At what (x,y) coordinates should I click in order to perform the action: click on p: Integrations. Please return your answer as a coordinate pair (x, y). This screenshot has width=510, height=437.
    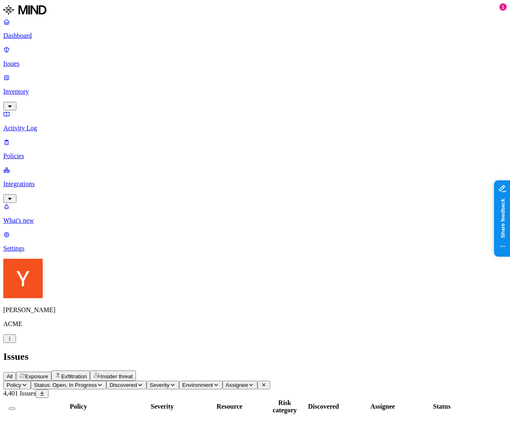
    Looking at the image, I should click on (255, 184).